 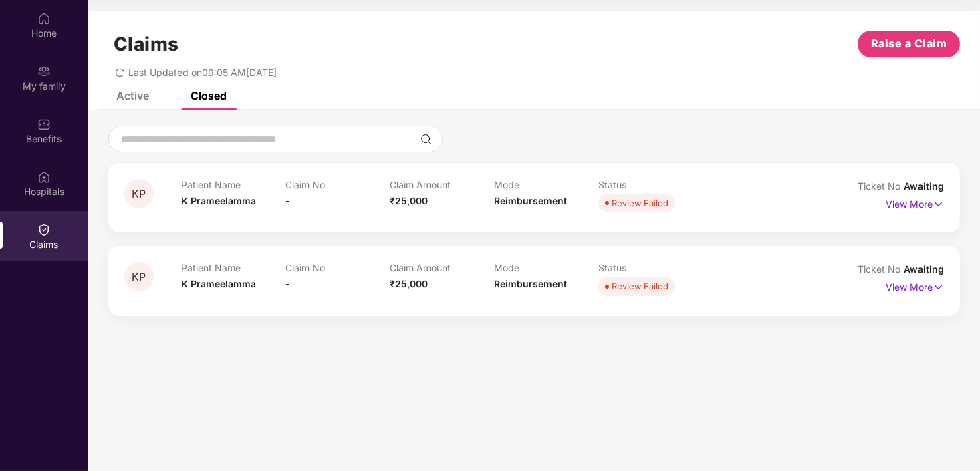 I want to click on img: svg+xml;base64,PHN2ZyBpZD0iQmVuZWZpdHMiIHhtbG5zPSJodHRwOi8vd3d3LnczLm9yZy8yMDAwL3N2ZyIgd2lkdGg9Ij..., so click(x=44, y=125).